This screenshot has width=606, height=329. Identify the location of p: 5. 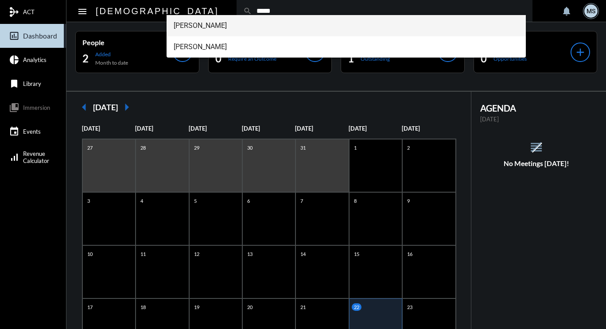
(196, 201).